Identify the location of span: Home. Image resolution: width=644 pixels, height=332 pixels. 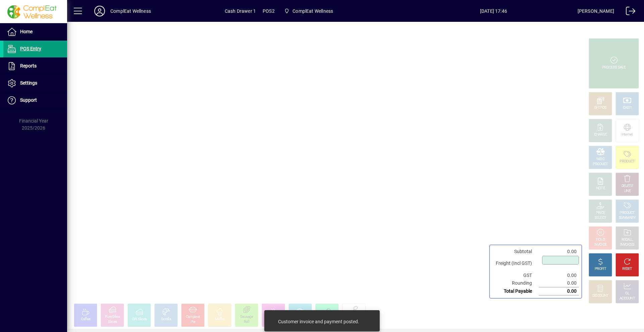
(26, 32).